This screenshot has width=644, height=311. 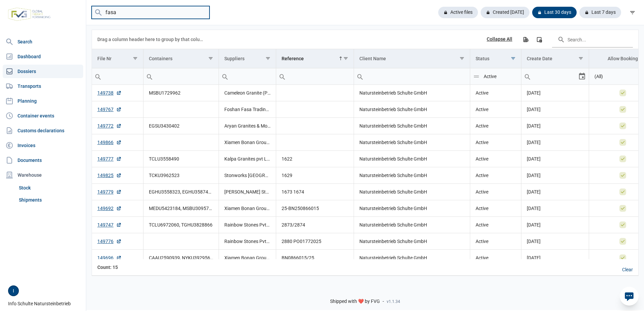 What do you see at coordinates (482, 59) in the screenshot?
I see `div: Status` at bounding box center [482, 59].